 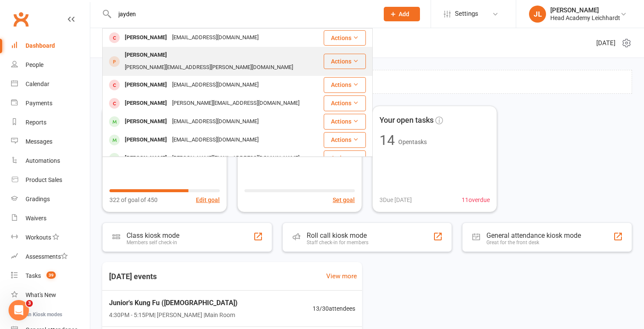 What do you see at coordinates (466, 13) in the screenshot?
I see `span: Settings` at bounding box center [466, 13].